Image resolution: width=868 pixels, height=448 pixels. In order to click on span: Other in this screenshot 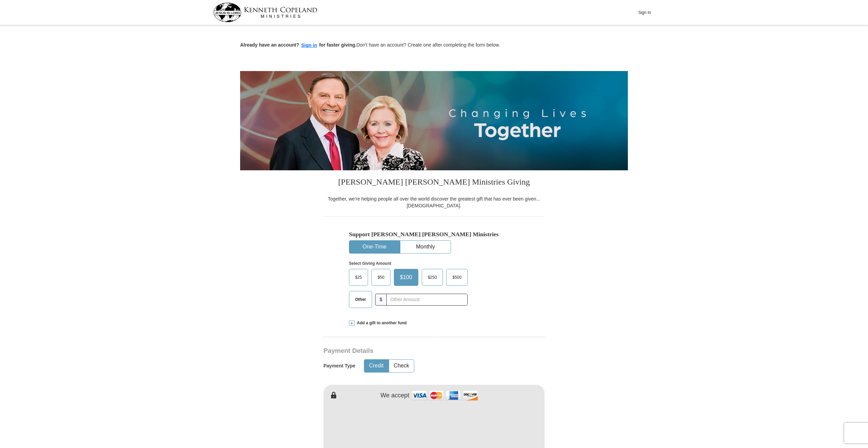, I will do `click(361, 300)`.